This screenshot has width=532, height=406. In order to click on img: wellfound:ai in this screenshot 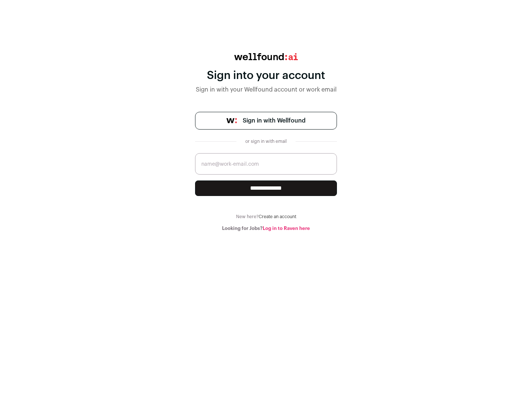, I will do `click(266, 56)`.